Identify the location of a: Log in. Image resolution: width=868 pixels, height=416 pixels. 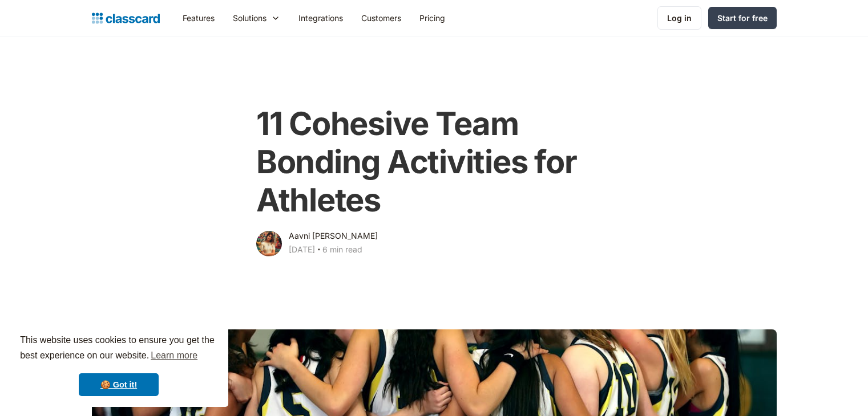
(679, 18).